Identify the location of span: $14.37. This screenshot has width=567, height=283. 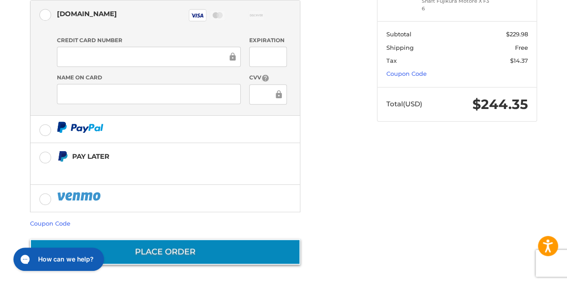
(519, 61).